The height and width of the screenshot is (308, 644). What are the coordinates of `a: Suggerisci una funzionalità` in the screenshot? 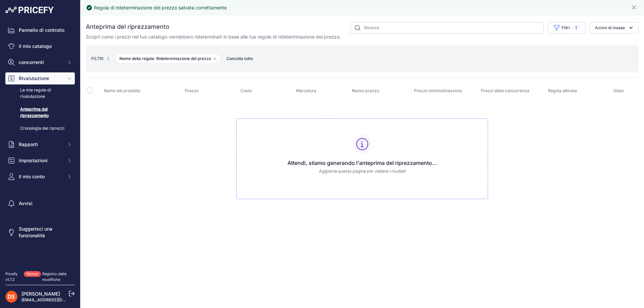 It's located at (40, 232).